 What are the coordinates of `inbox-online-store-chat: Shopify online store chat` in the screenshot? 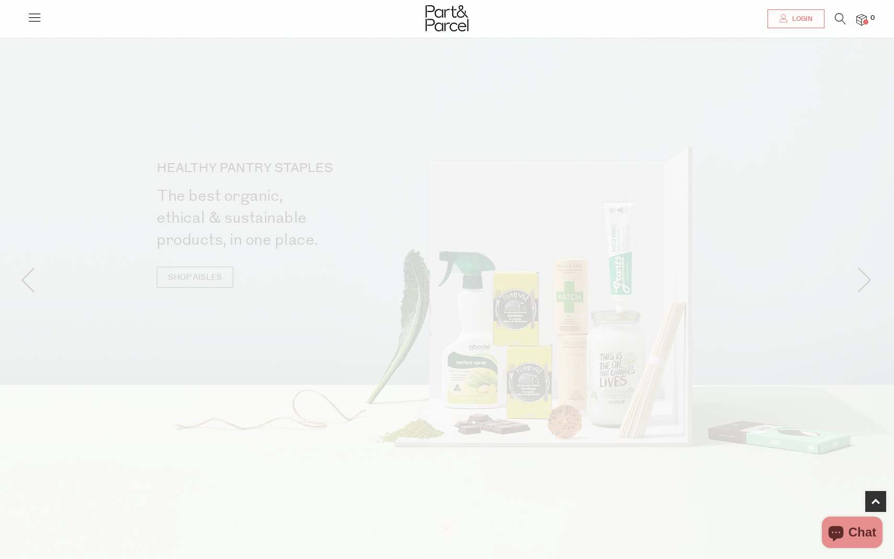 It's located at (852, 533).